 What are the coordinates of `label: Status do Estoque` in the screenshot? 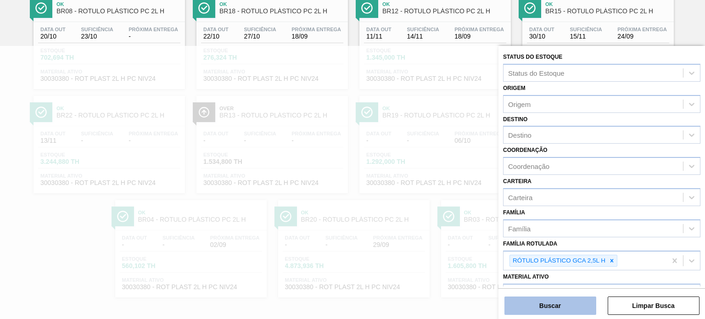 It's located at (532, 57).